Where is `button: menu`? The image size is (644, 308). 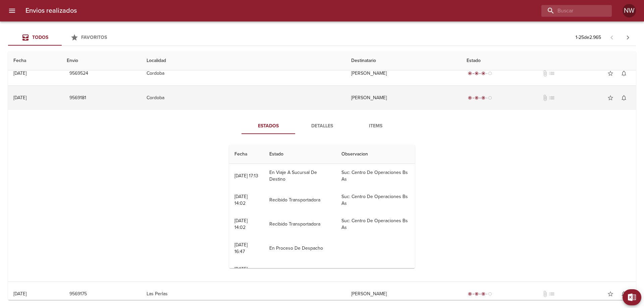
button: menu is located at coordinates (12, 11).